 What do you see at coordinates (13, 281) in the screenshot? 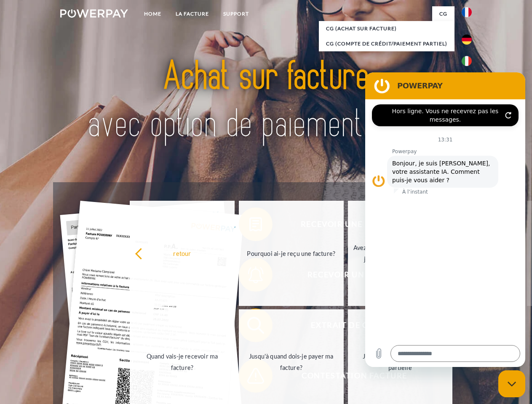
I see `button: Charger un fichier` at bounding box center [13, 281].